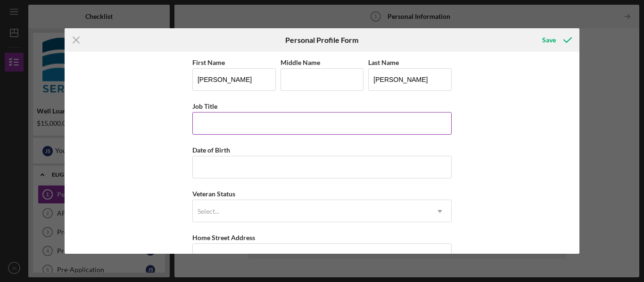 The height and width of the screenshot is (282, 644). Describe the element at coordinates (549, 40) in the screenshot. I see `div: Save` at that location.